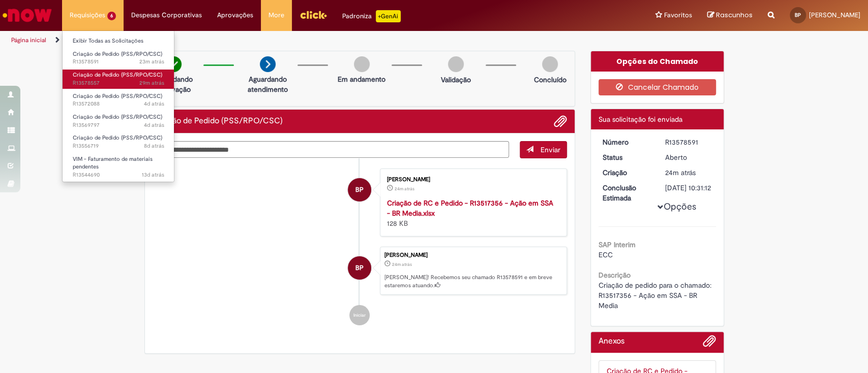 This screenshot has height=373, width=868. What do you see at coordinates (455, 80) in the screenshot?
I see `p: Validação` at bounding box center [455, 80].